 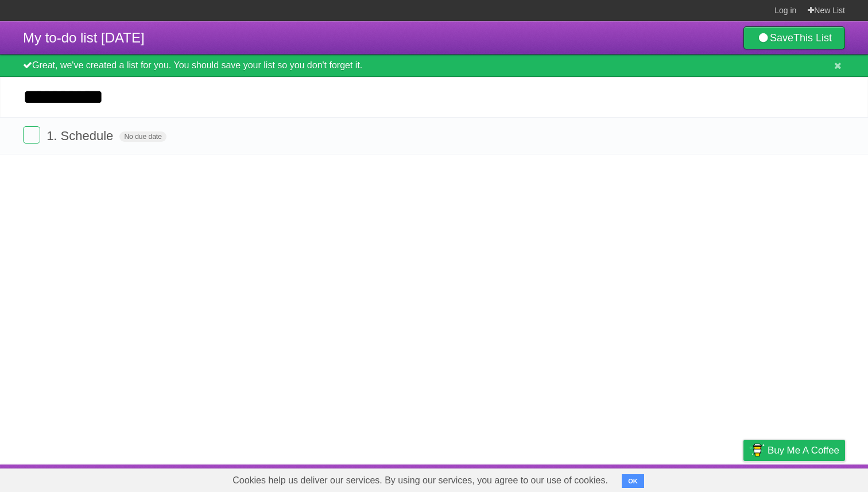 What do you see at coordinates (794, 450) in the screenshot?
I see `a: Buy me a coffee` at bounding box center [794, 450].